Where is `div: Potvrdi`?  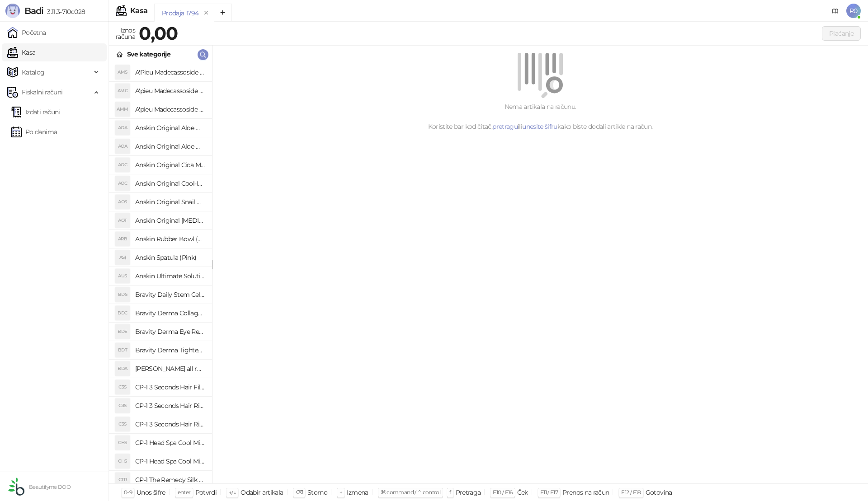 div: Potvrdi is located at coordinates (207, 493).